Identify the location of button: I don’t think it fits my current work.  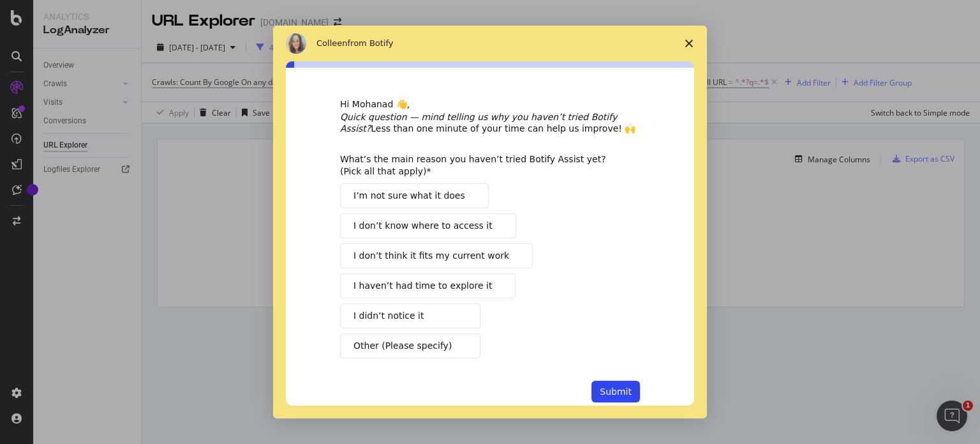
(437, 255).